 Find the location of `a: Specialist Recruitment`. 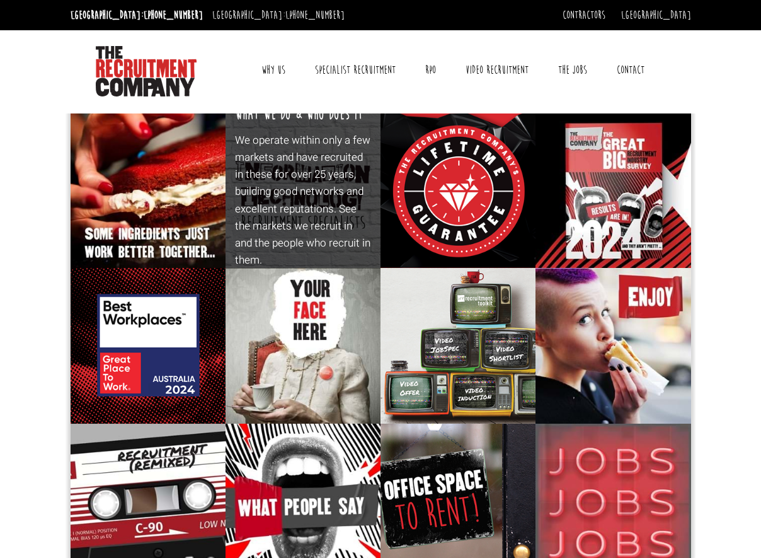

a: Specialist Recruitment is located at coordinates (355, 70).